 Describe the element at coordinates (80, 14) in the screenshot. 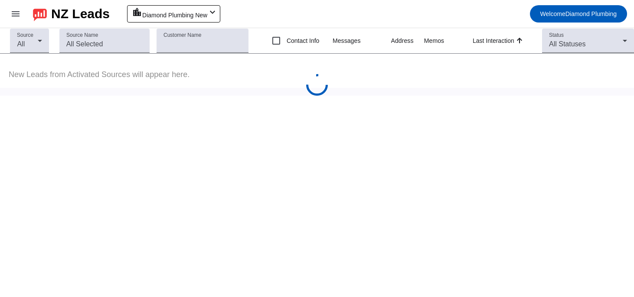

I see `div: NZ Leads` at that location.